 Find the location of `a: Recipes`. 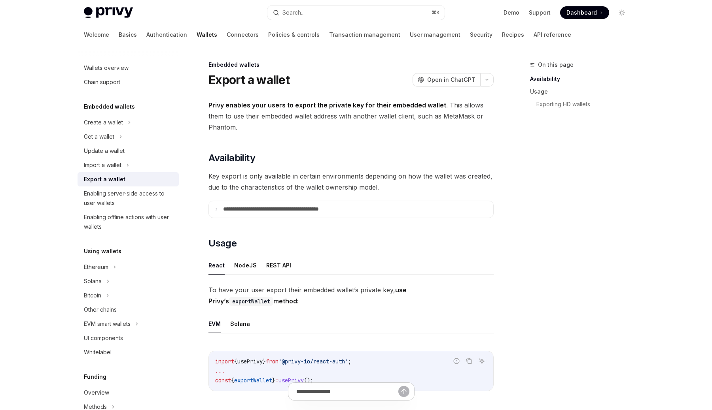

a: Recipes is located at coordinates (513, 35).